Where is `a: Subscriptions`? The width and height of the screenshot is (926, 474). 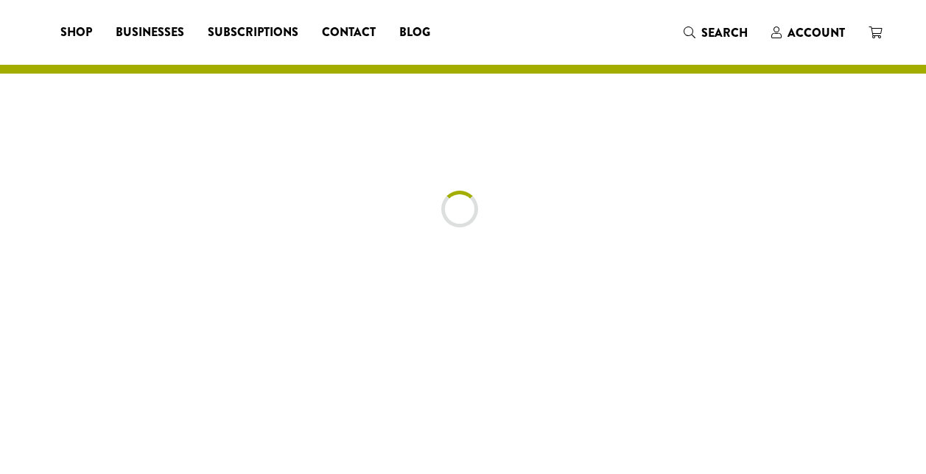
a: Subscriptions is located at coordinates (253, 32).